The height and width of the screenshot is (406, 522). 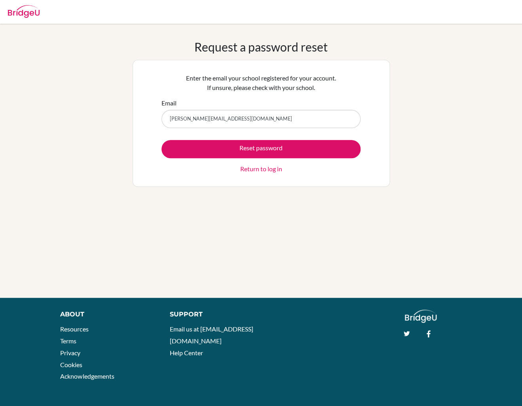 I want to click on label: Email, so click(x=169, y=103).